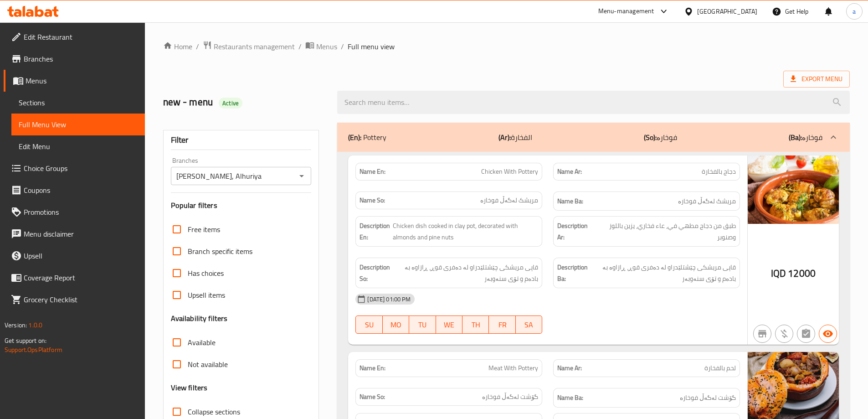 This screenshot has height=419, width=868. What do you see at coordinates (718, 171) in the screenshot?
I see `span: دجاج بالفخارة` at bounding box center [718, 171].